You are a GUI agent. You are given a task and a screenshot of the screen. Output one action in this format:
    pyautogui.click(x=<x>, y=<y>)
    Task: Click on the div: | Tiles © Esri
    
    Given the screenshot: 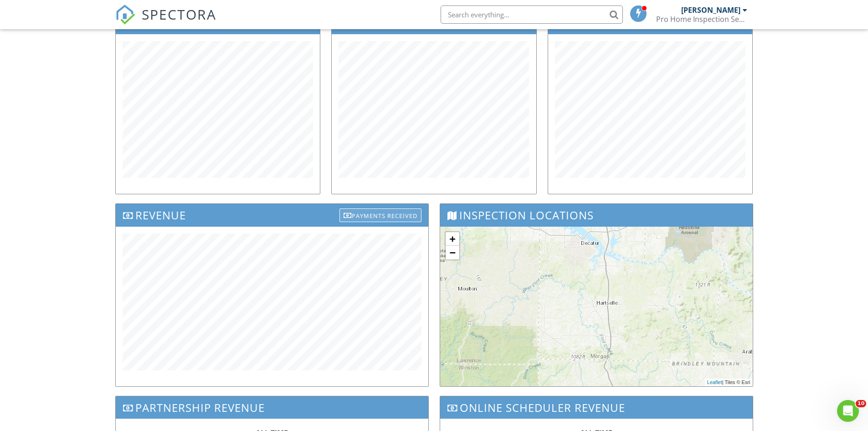 What is the action you would take?
    pyautogui.click(x=729, y=382)
    